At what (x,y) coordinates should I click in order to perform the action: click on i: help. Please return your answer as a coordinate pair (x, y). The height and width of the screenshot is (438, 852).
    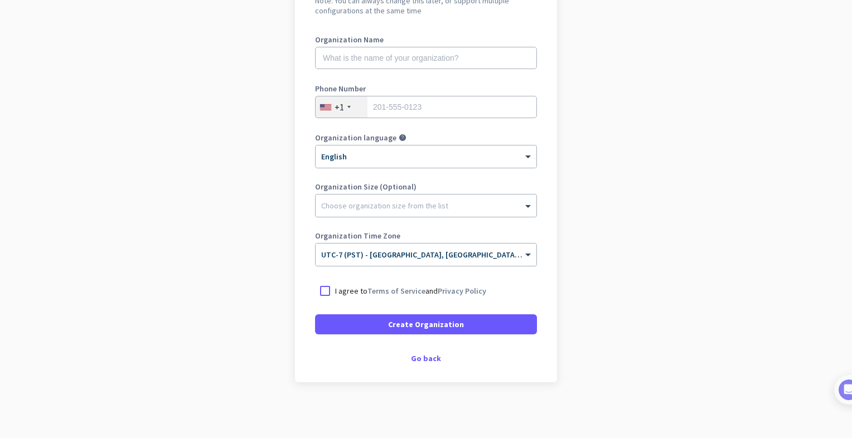
    Looking at the image, I should click on (403, 138).